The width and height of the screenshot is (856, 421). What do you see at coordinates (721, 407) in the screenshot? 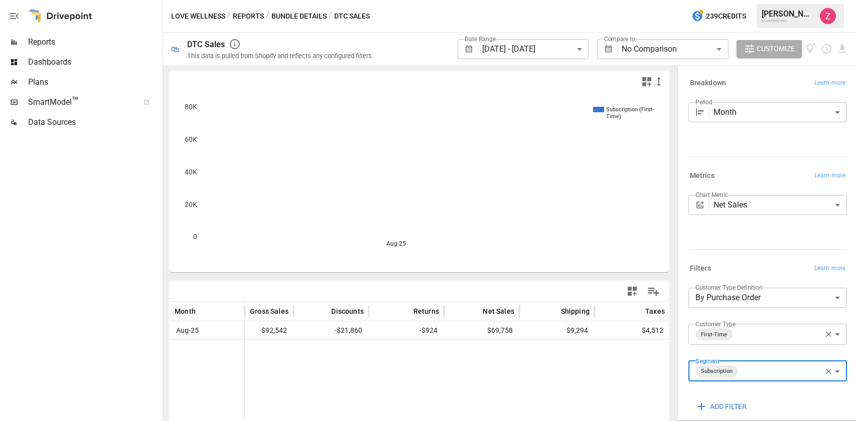
I see `button: ADD FILTER` at bounding box center [721, 407].